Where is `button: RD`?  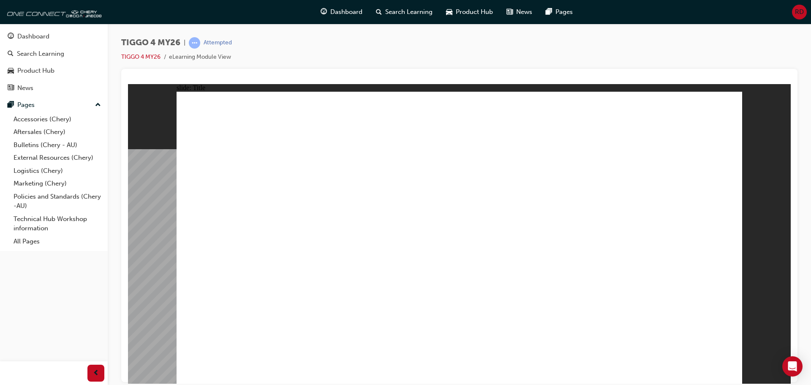 button: RD is located at coordinates (799, 12).